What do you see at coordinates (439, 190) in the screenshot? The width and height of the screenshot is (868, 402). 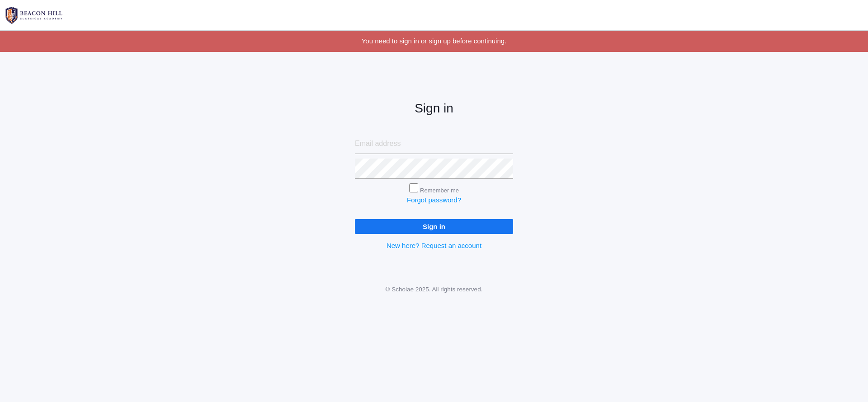 I see `label: Remember me` at bounding box center [439, 190].